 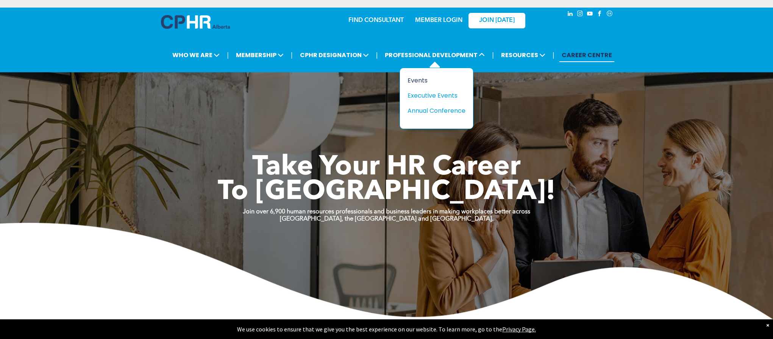 I want to click on a: youtube, so click(x=590, y=14).